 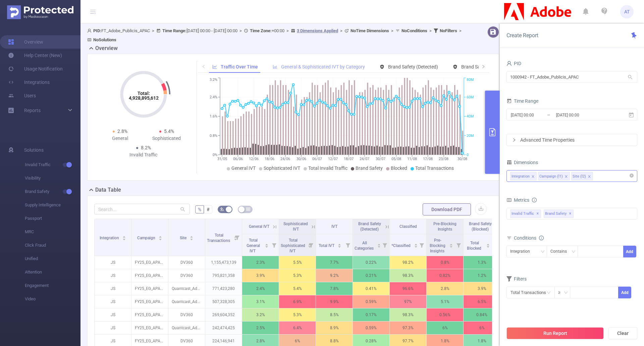 I want to click on i: icon: down, so click(x=543, y=252).